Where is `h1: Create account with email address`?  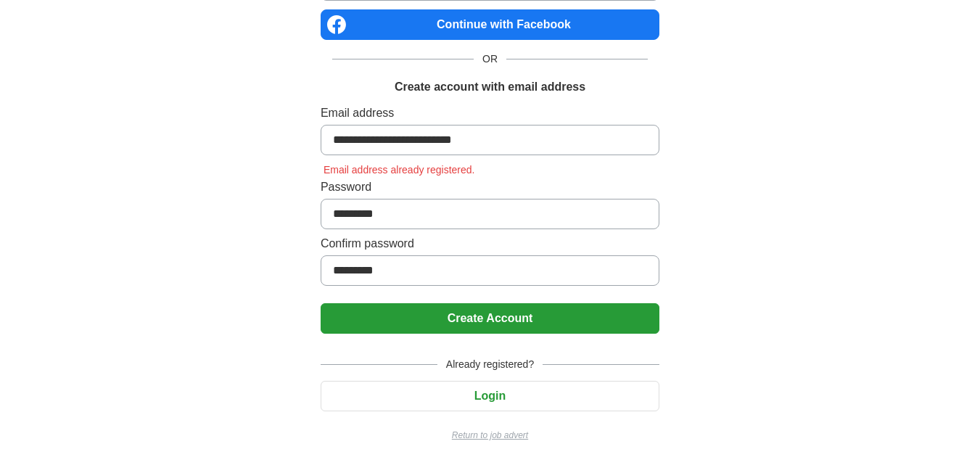 h1: Create account with email address is located at coordinates (489, 87).